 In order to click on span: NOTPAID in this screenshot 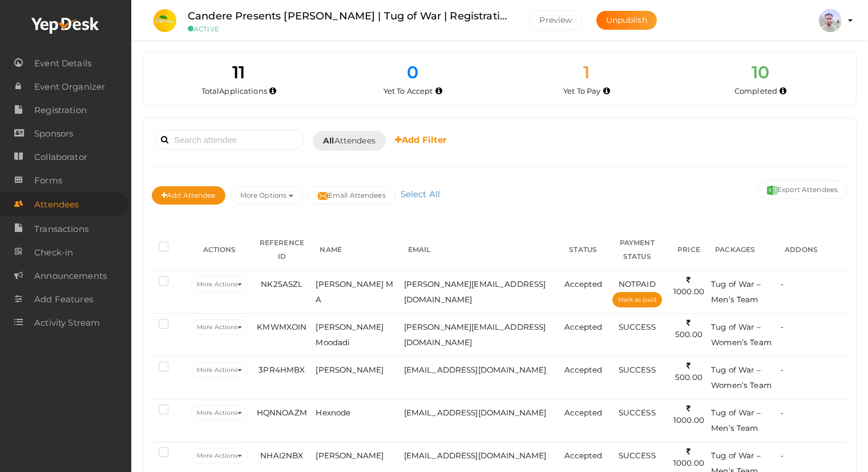, I will do `click(637, 284)`.